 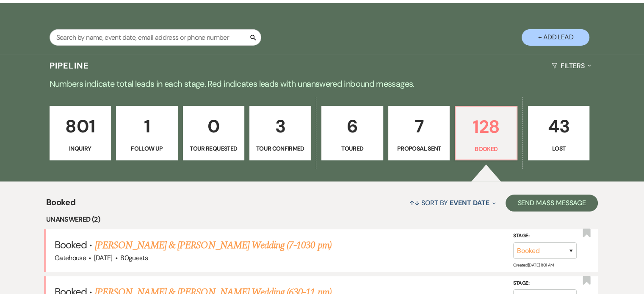 What do you see at coordinates (80, 133) in the screenshot?
I see `a: 801Inquiry` at bounding box center [80, 133].